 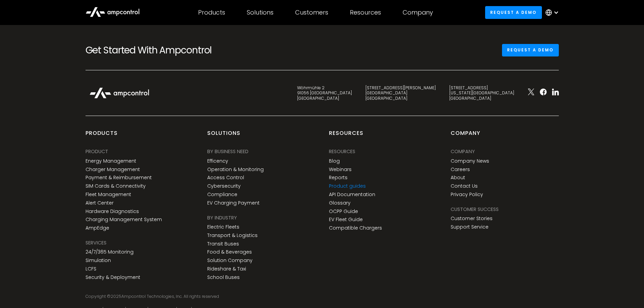 What do you see at coordinates (160, 50) in the screenshot?
I see `h2: Get Started With Ampcontrol` at bounding box center [160, 50].